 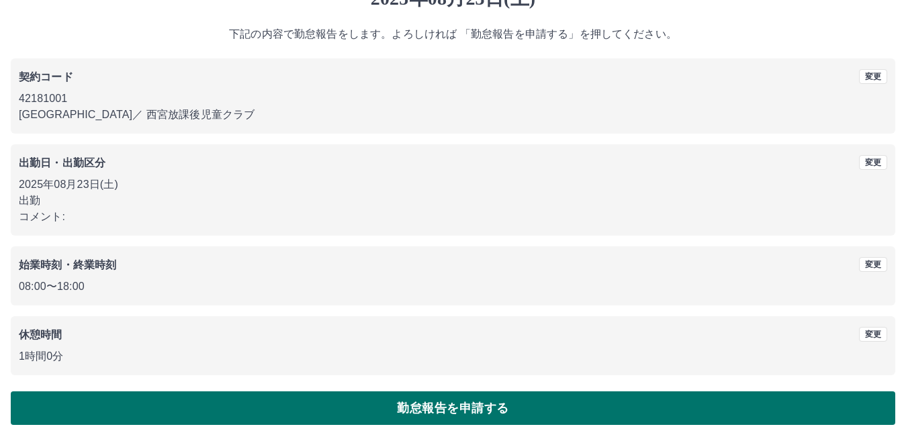 What do you see at coordinates (453, 201) in the screenshot?
I see `p: 出勤` at bounding box center [453, 201].